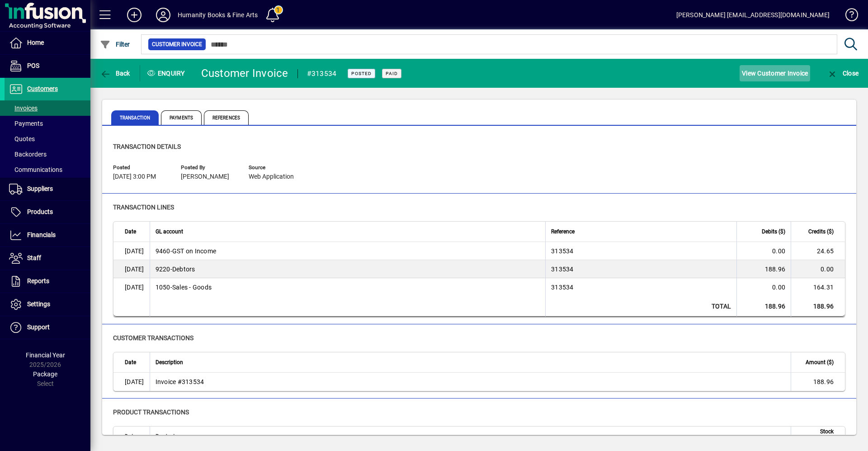 This screenshot has height=451, width=868. Describe the element at coordinates (28, 154) in the screenshot. I see `span: Backorders` at that location.